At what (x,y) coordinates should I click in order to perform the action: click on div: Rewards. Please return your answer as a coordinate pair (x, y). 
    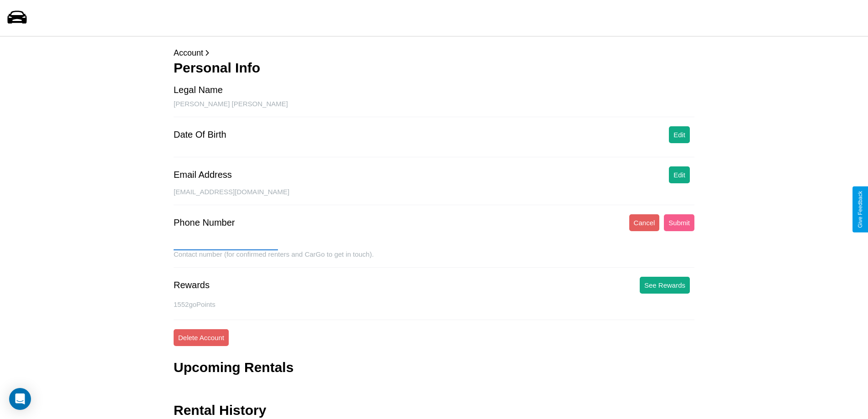
    Looking at the image, I should click on (192, 285).